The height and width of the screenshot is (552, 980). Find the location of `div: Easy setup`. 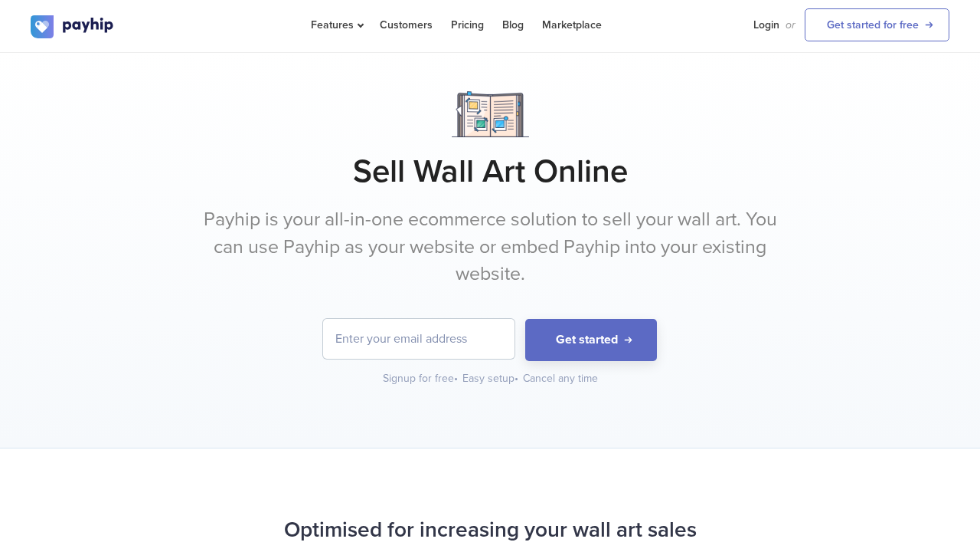

div: Easy setup is located at coordinates (491, 378).